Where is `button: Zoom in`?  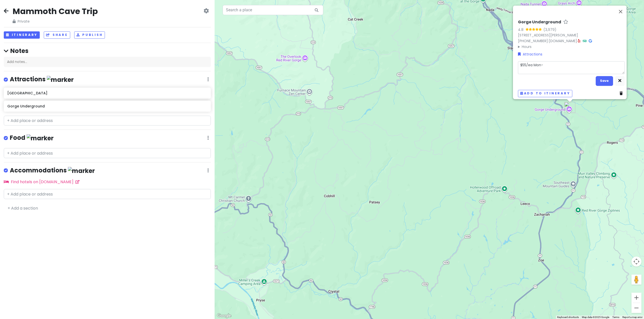 button: Zoom in is located at coordinates (636, 298).